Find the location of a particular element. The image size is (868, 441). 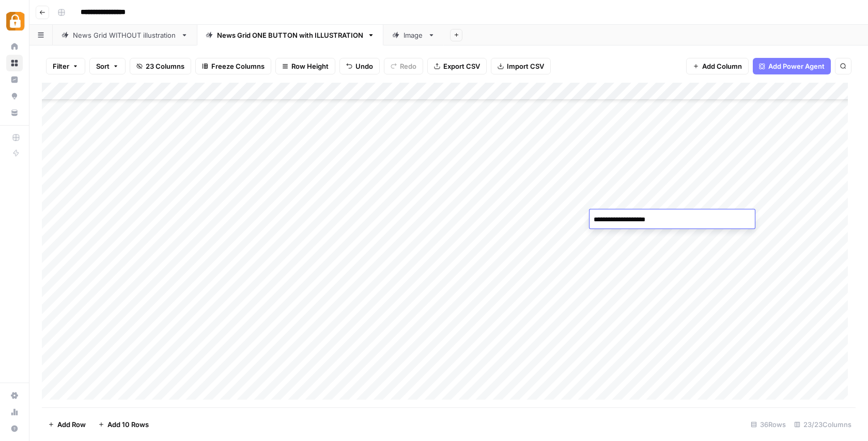

span: 23 Columns is located at coordinates (165, 66).